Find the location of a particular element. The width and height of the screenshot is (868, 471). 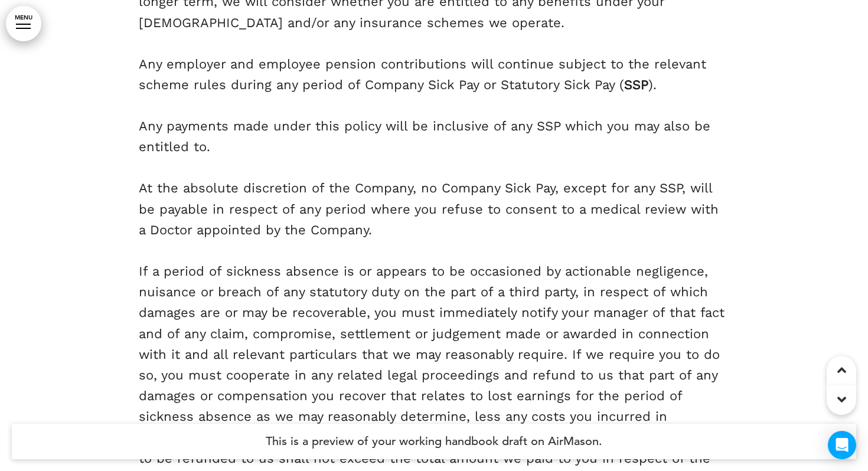

p: Any payments made under this policy will be inclusive of any SSP which you may also be entitled to. is located at coordinates (434, 136).